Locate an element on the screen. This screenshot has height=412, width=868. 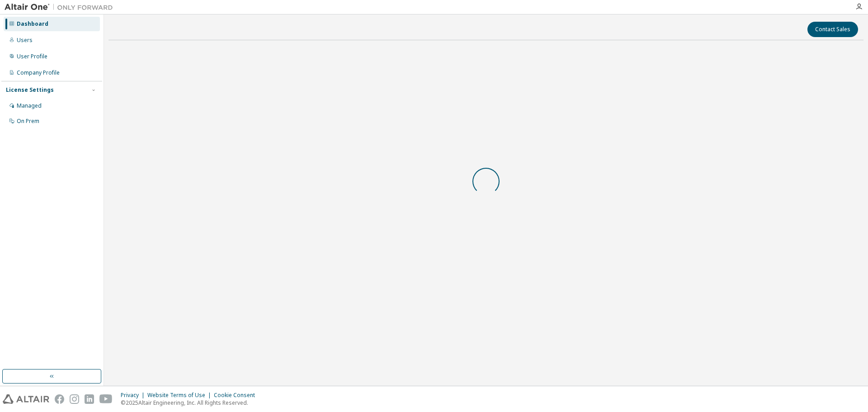
div: Website Terms of Use is located at coordinates (180, 395).